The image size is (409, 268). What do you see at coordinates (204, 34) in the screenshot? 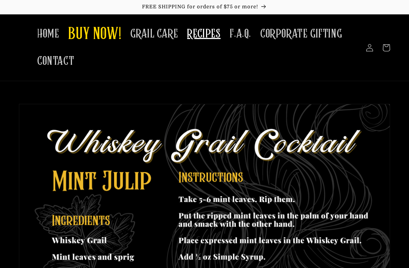
I see `a: RECIPES` at bounding box center [204, 34].